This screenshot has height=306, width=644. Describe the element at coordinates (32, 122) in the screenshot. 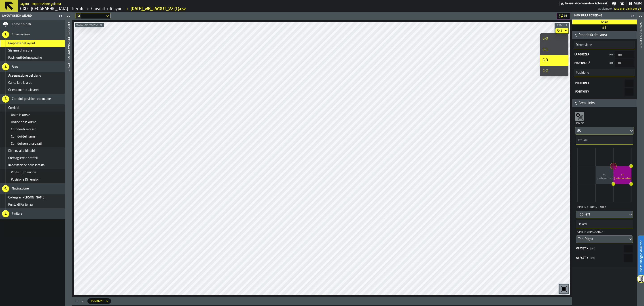

I see `li: menu Ordine delle corsie` at that location.